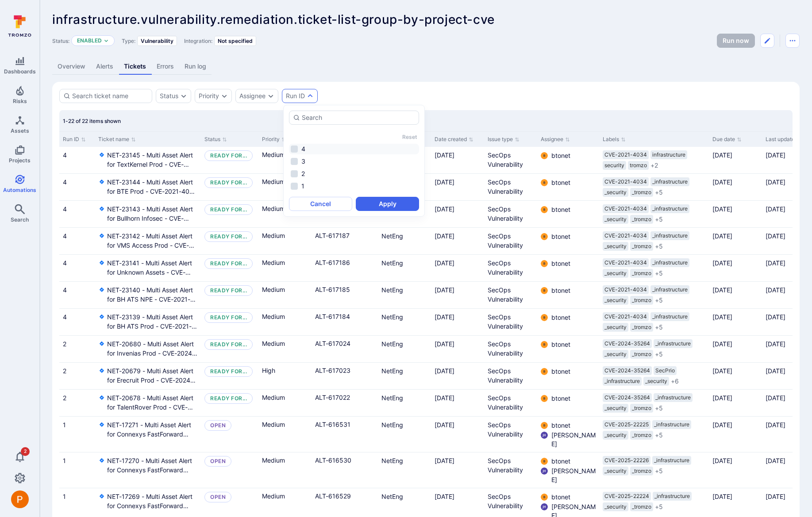  Describe the element at coordinates (793, 41) in the screenshot. I see `button: Automation menu` at that location.